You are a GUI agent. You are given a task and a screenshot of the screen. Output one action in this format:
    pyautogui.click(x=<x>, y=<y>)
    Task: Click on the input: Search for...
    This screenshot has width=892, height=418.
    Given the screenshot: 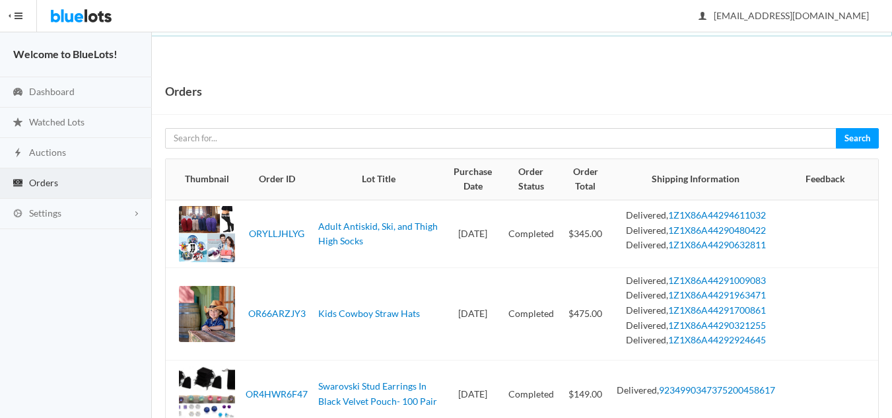 What is the action you would take?
    pyautogui.click(x=500, y=138)
    